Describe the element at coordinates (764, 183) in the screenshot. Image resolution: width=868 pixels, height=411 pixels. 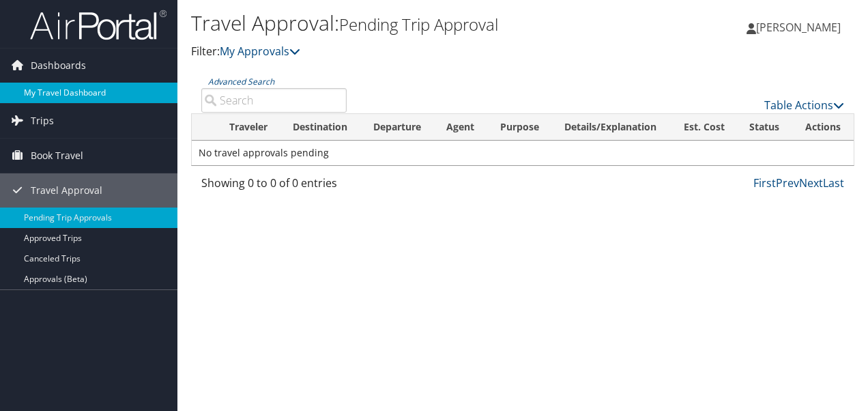
I see `a: First` at that location.